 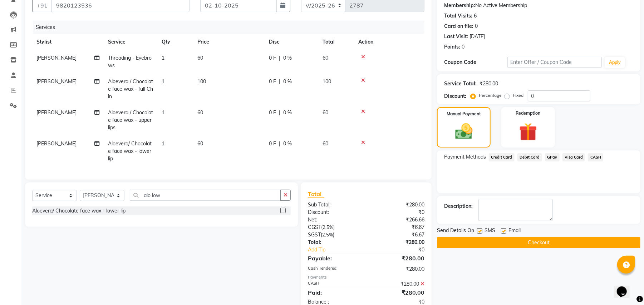 What do you see at coordinates (459, 206) in the screenshot?
I see `div: Description:` at bounding box center [459, 206].